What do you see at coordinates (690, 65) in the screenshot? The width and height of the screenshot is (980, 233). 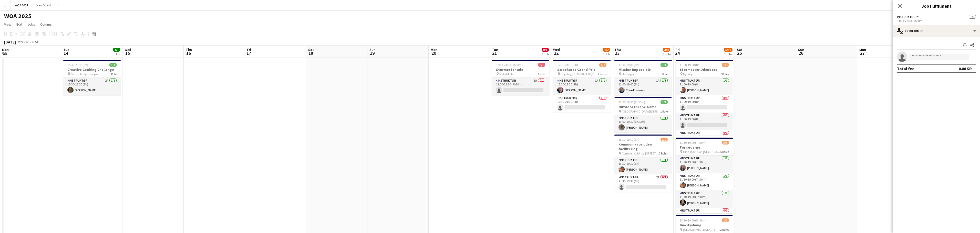 I see `span: 11:00-19:00 (8h)` at bounding box center [690, 65].